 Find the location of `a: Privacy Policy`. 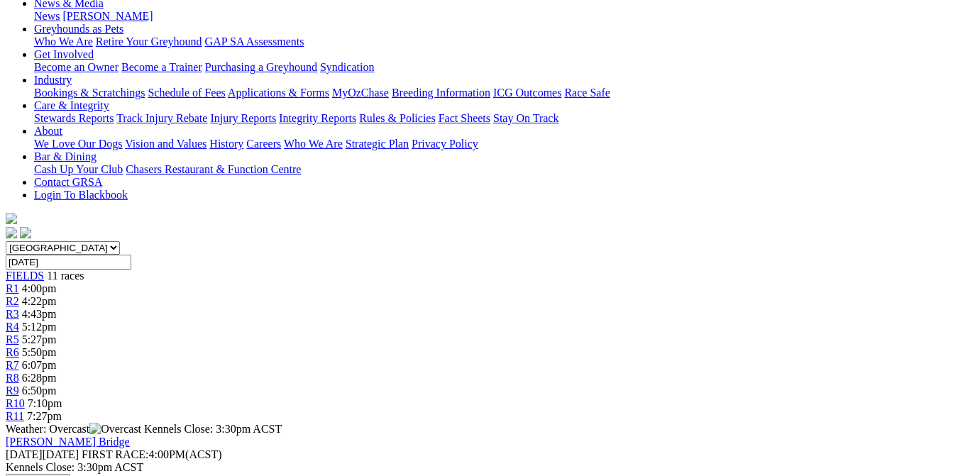

a: Privacy Policy is located at coordinates (445, 144).